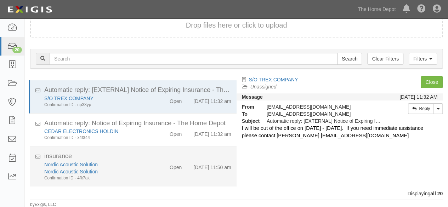 The image size is (448, 207). Describe the element at coordinates (377, 9) in the screenshot. I see `a: The Home Depot` at that location.